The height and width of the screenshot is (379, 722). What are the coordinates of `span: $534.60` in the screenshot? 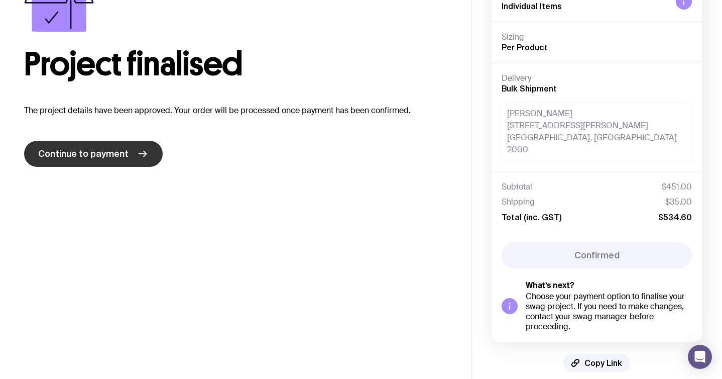 It's located at (675, 217).